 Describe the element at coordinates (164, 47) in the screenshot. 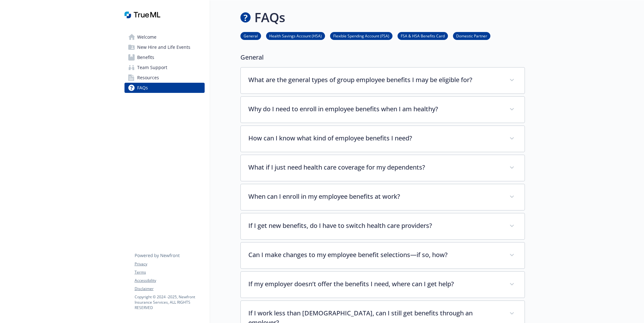

I see `span: New Hire and Life Events` at that location.